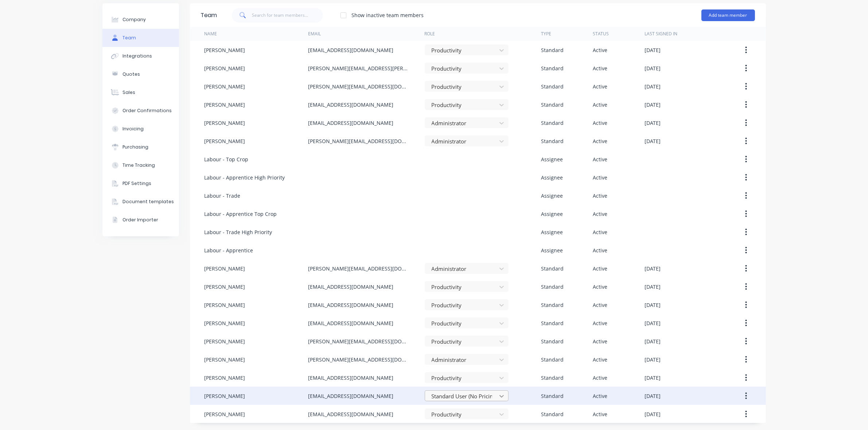 This screenshot has width=868, height=430. What do you see at coordinates (210, 34) in the screenshot?
I see `div: Name` at bounding box center [210, 34].